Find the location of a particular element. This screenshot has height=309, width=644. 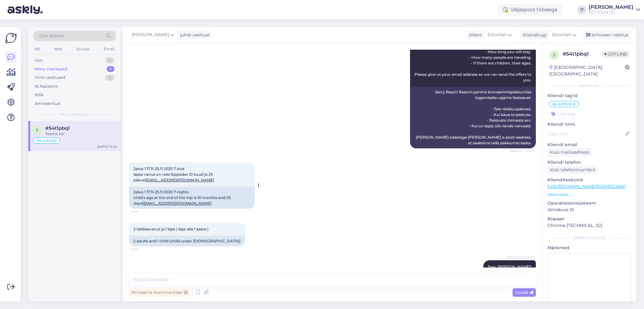

span: Minu vestlused is located at coordinates (75, 114).